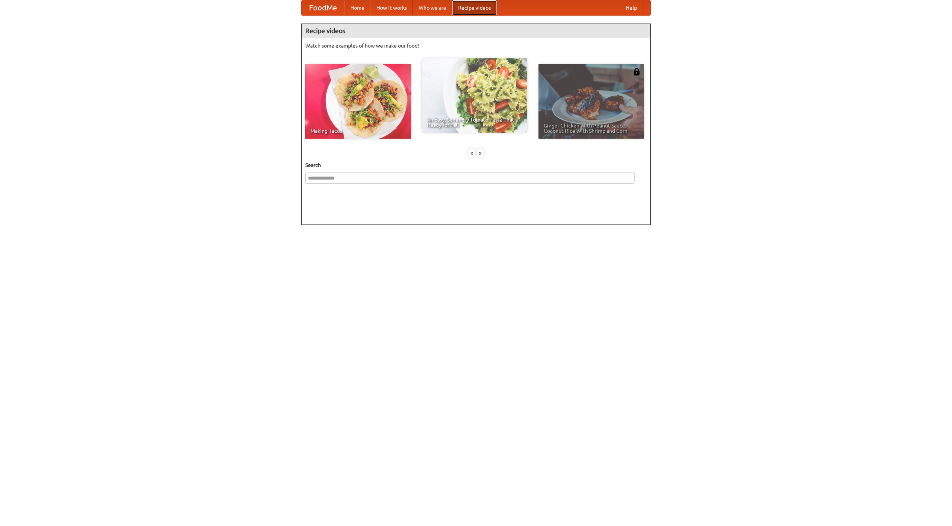 This screenshot has height=526, width=952. I want to click on a: Making Tacos, so click(358, 102).